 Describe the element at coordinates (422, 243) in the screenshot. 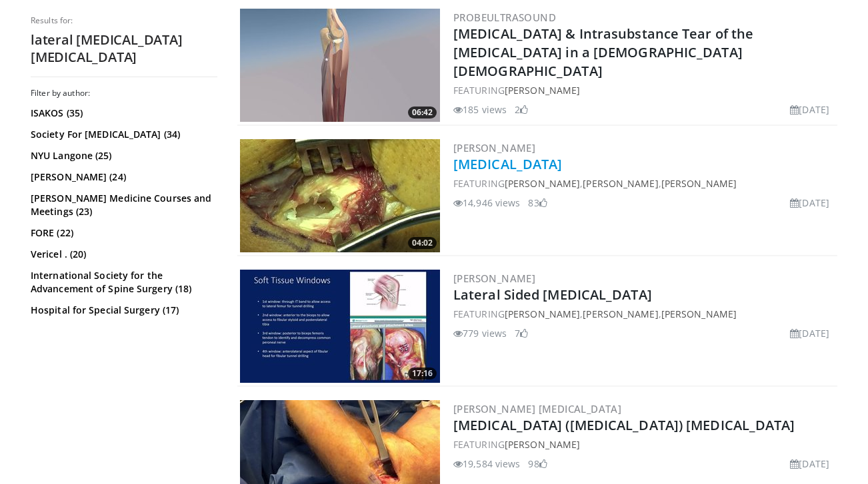

I see `span: 04:02` at that location.